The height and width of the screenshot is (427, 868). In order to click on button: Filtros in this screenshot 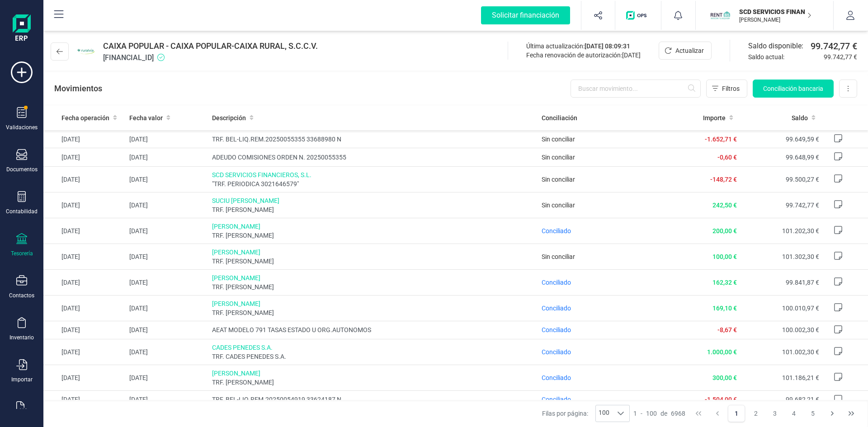, I will do `click(726, 89)`.